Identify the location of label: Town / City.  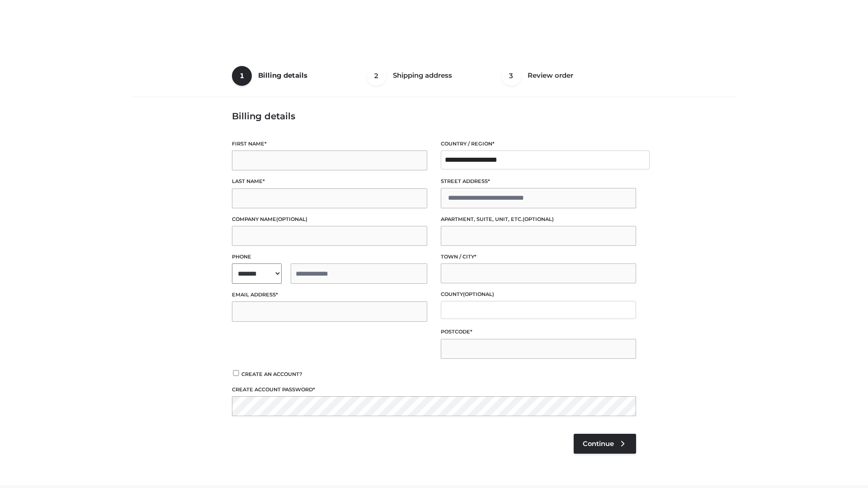
(538, 257).